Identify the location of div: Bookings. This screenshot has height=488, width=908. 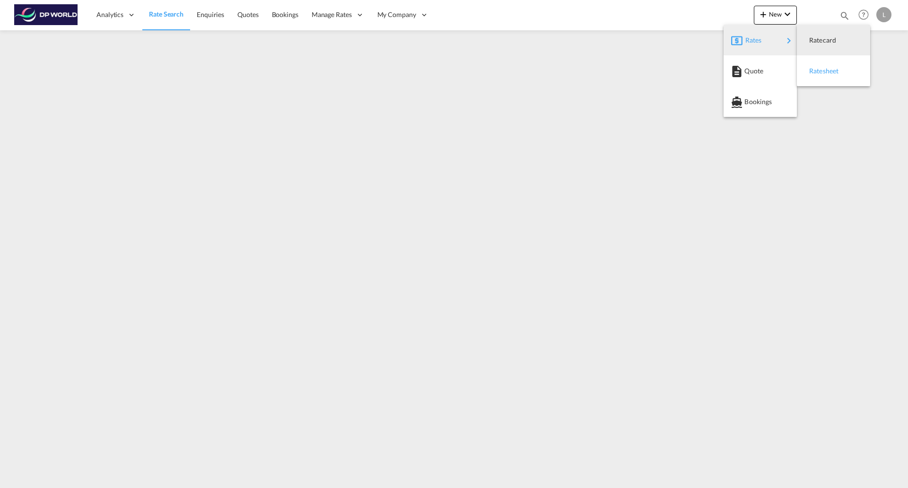
(760, 102).